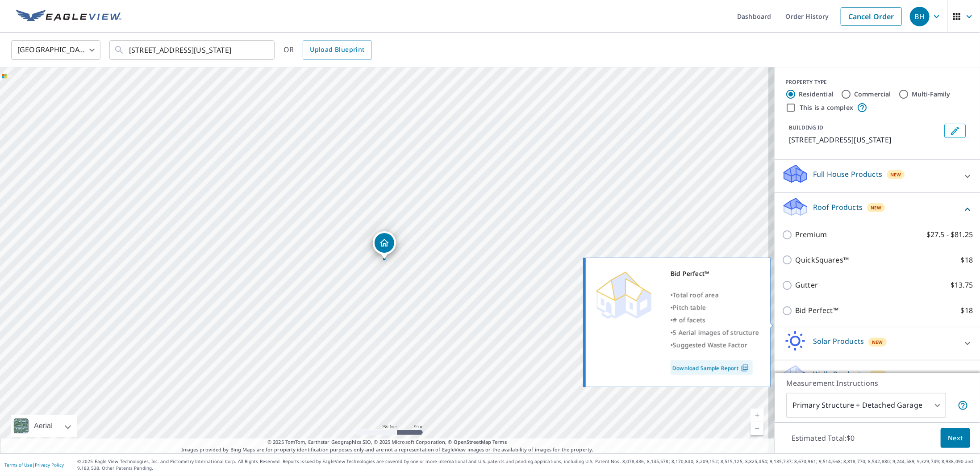  Describe the element at coordinates (877, 384) in the screenshot. I see `p: Measurement Instructions` at that location.